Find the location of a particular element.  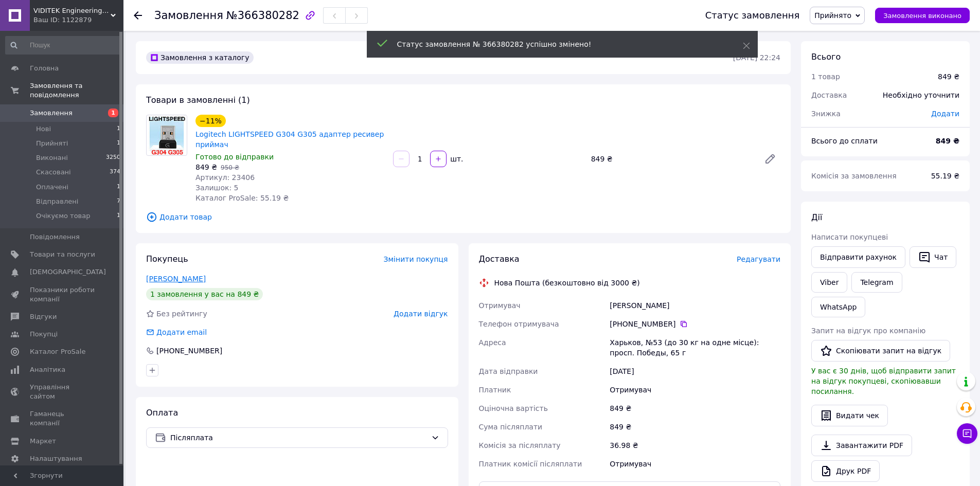

span: Аналітика is located at coordinates (47, 369).